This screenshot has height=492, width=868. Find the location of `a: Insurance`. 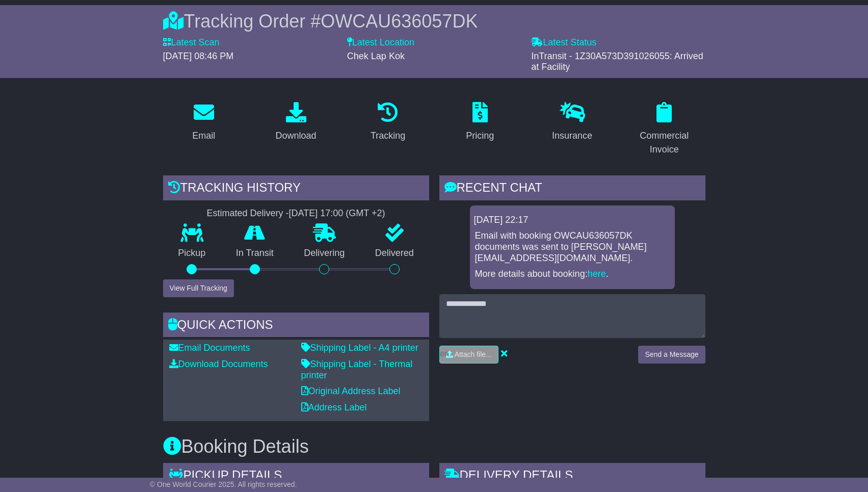

a: Insurance is located at coordinates (571, 123).